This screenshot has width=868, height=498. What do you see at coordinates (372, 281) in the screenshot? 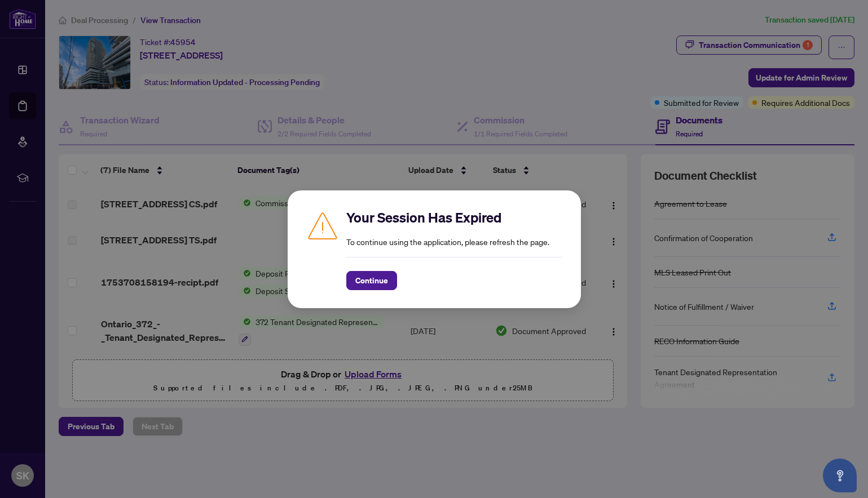
I see `span: Continue` at bounding box center [372, 281].